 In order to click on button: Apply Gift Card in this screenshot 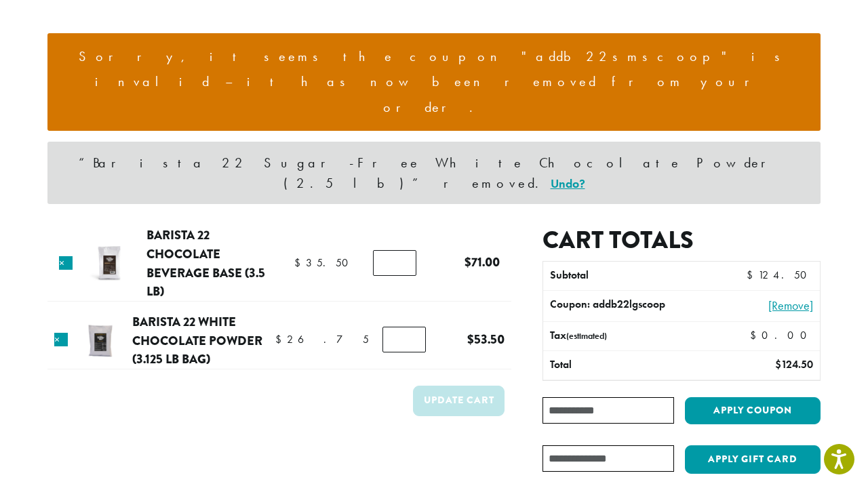, I will do `click(752, 459)`.